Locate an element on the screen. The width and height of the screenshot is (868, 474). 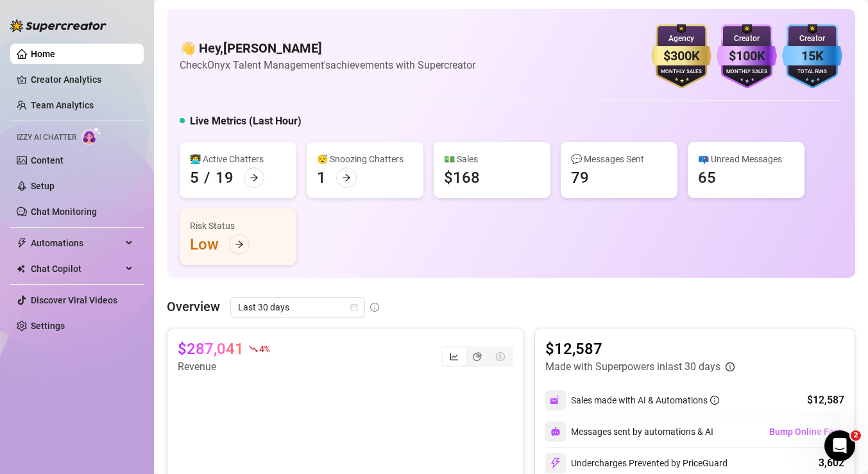
span: calendar is located at coordinates (354, 307).